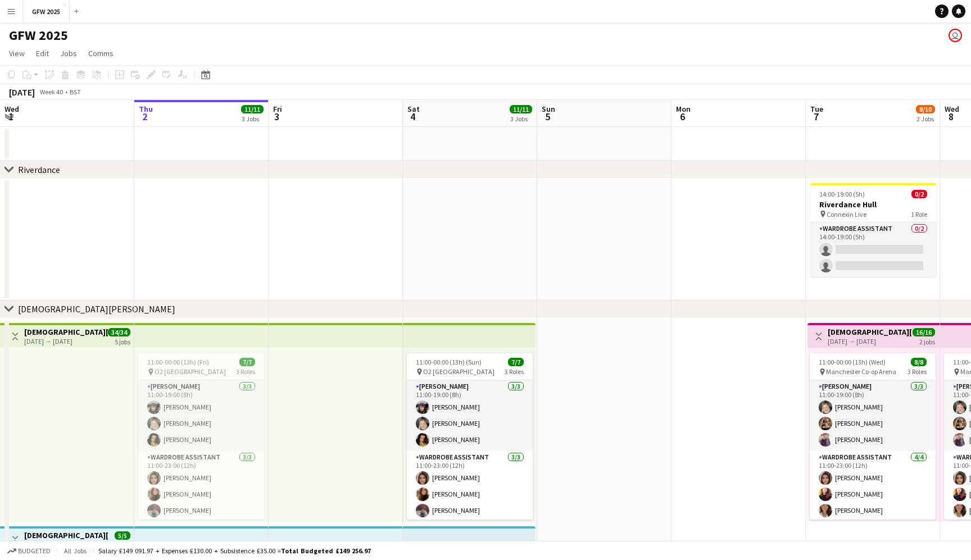 The width and height of the screenshot is (971, 560). Describe the element at coordinates (842, 194) in the screenshot. I see `span: 14:00-19:00 (5h)` at that location.